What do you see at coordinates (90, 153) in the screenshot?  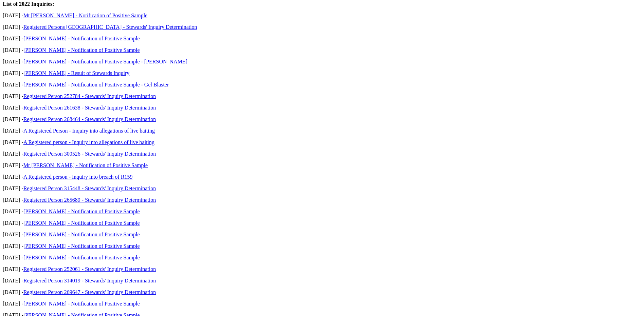 I see `a: Registered Person 300526 - Stewards' Inquiry Determination` at bounding box center [90, 153].